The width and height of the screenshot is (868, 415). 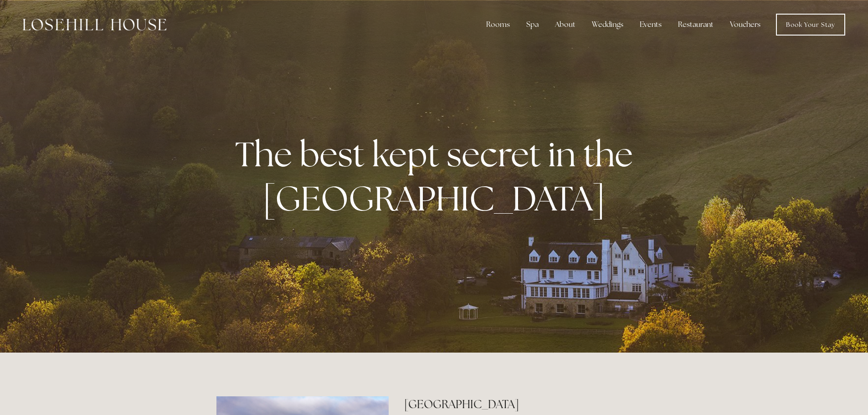 I want to click on a: Vouchers, so click(x=745, y=24).